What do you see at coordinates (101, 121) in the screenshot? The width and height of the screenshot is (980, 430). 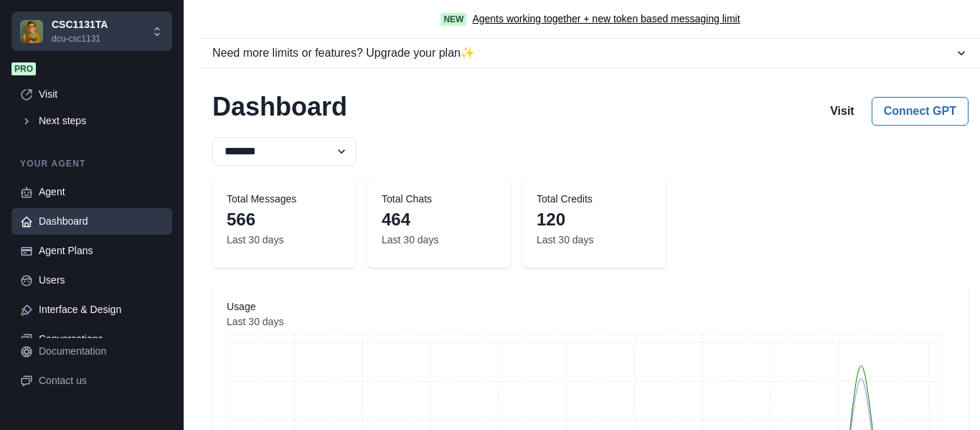 I see `div: Next steps` at bounding box center [101, 121].